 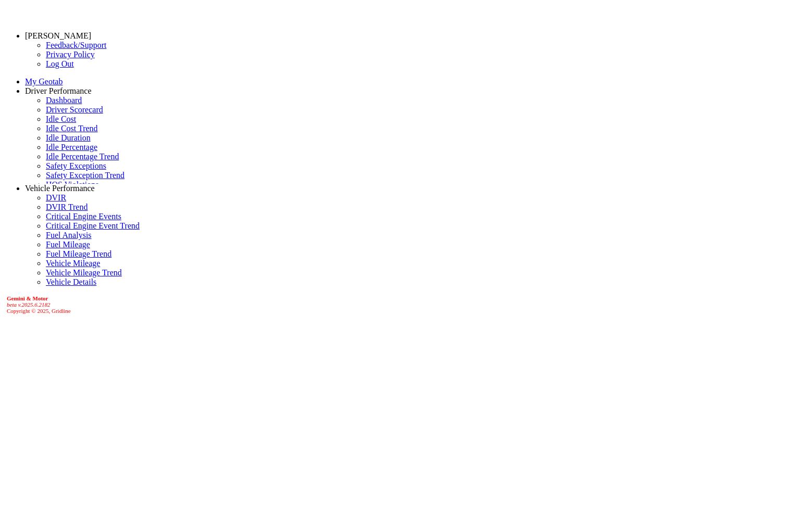 What do you see at coordinates (60, 188) in the screenshot?
I see `a: Vehicle Performance` at bounding box center [60, 188].